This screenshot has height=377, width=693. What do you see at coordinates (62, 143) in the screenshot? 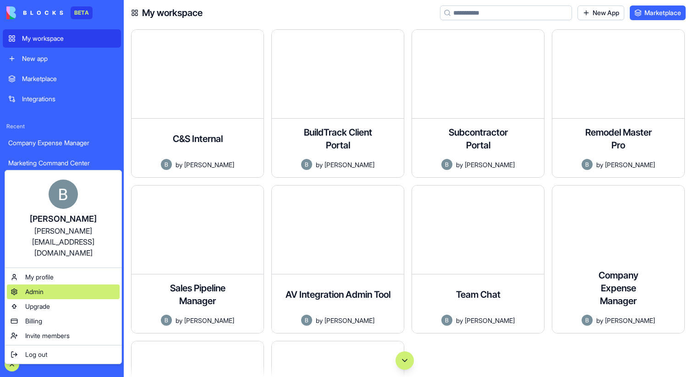
I see `div: Company Expense Manager` at bounding box center [62, 143].